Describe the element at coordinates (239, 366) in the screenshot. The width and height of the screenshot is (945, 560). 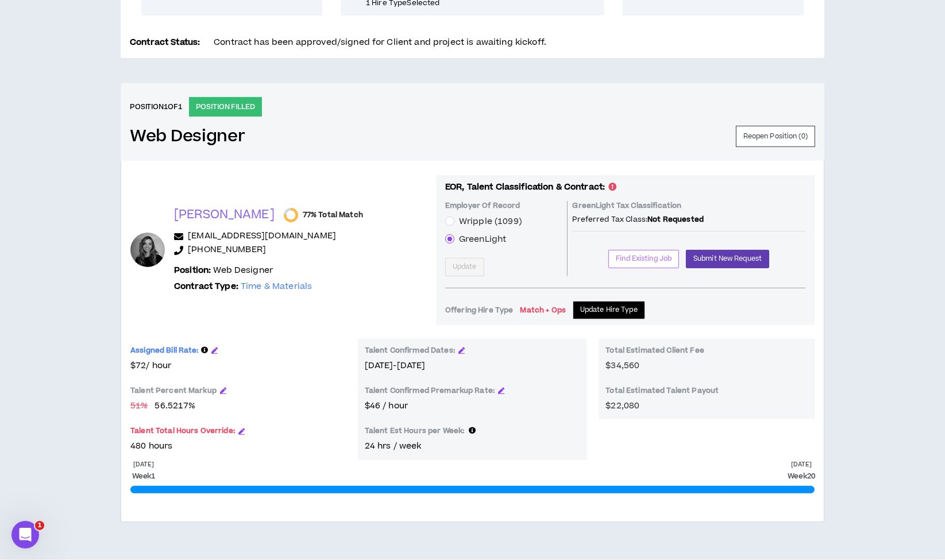
I see `span: $72 / hour` at that location.